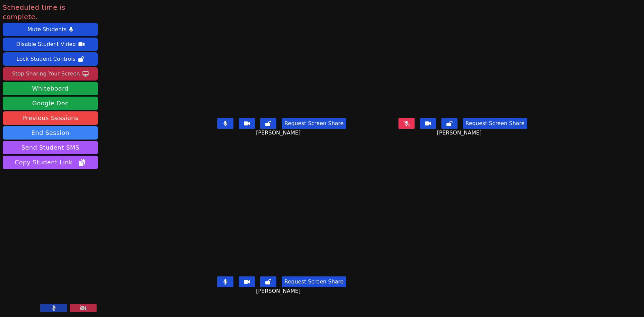  I want to click on div: Mute Students, so click(47, 30).